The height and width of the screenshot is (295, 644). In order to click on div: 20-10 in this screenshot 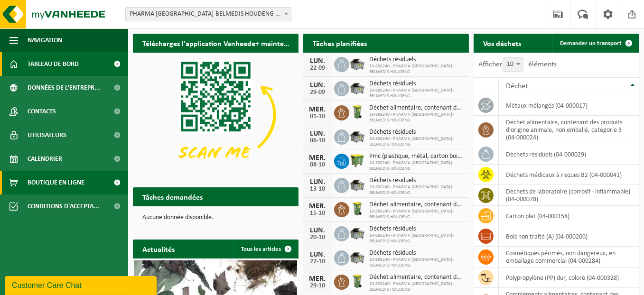, I will do `click(317, 238)`.